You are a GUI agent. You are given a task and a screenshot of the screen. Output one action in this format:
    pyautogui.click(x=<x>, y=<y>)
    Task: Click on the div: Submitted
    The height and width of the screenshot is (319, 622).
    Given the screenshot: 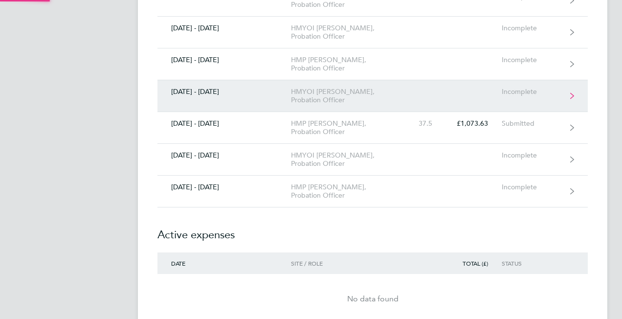 What is the action you would take?
    pyautogui.click(x=532, y=123)
    